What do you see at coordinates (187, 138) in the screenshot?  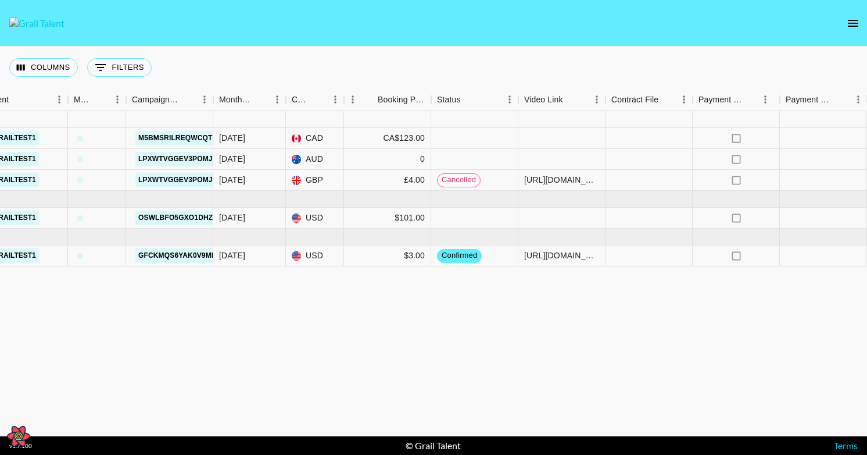 I see `a: m5BMsRiLREQwCqTlF9Kh` at bounding box center [187, 138].